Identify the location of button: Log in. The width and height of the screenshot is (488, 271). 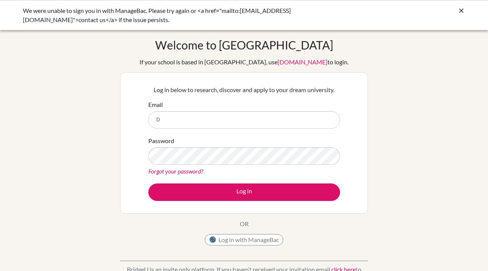
(244, 192).